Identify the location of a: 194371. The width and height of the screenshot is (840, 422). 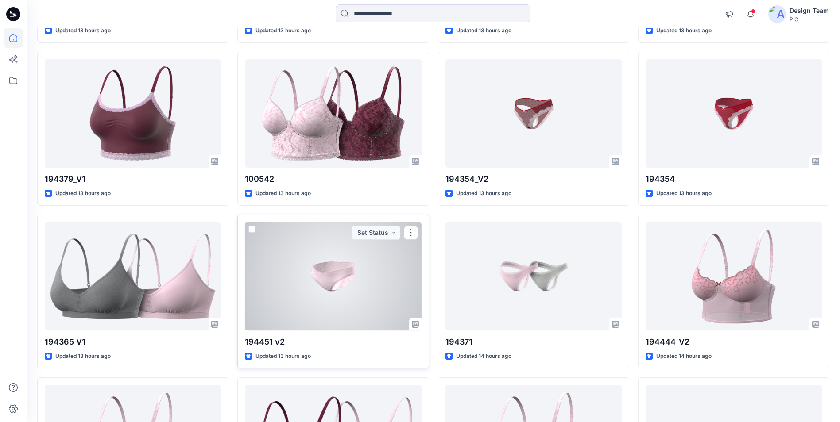
(534, 276).